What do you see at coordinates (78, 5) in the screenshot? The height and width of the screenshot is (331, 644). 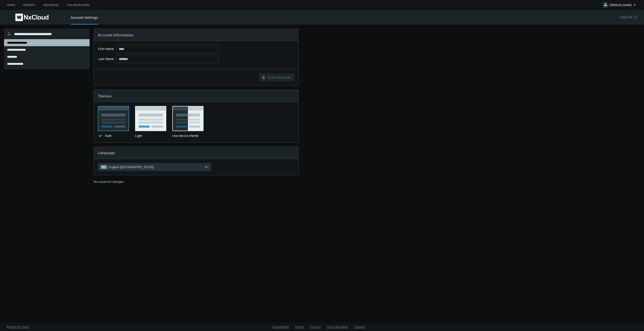 I see `a: For Developers` at bounding box center [78, 5].